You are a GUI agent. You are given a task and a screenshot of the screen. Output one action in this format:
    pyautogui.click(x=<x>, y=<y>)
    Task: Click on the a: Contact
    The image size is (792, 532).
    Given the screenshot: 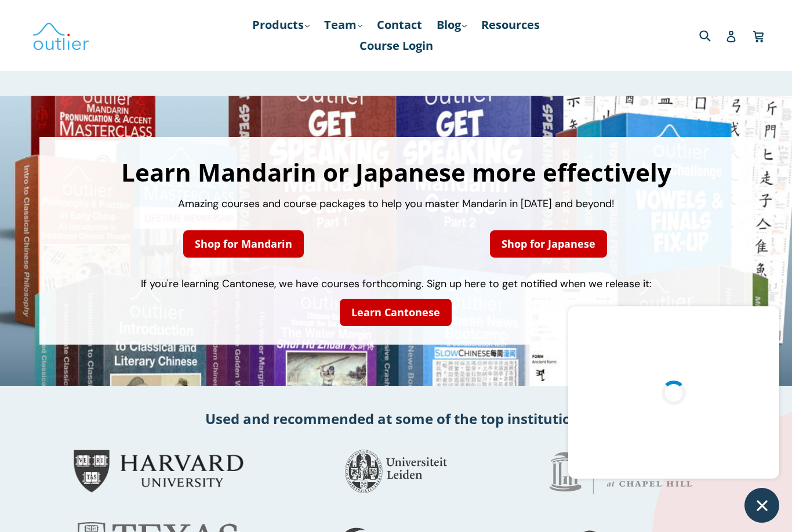 What is the action you would take?
    pyautogui.click(x=400, y=25)
    